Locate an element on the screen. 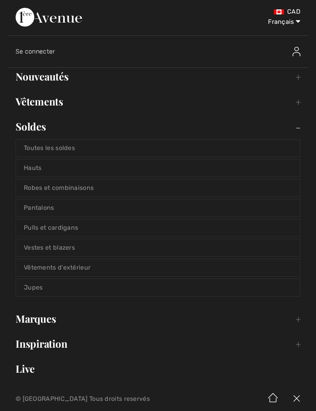  img: 1ère Avenue is located at coordinates (49, 17).